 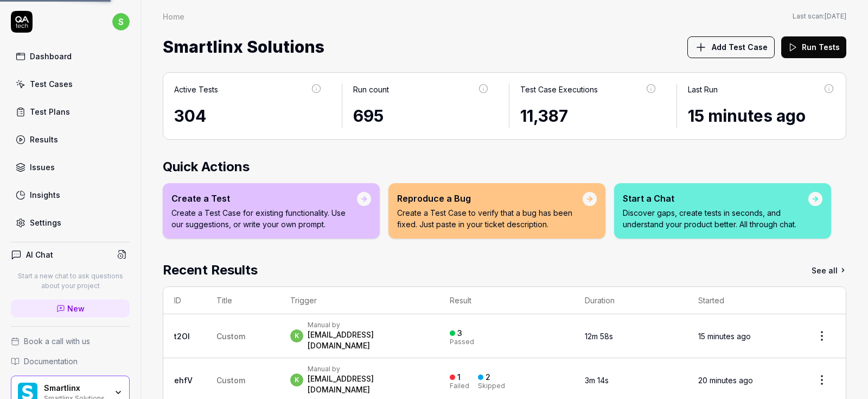 I want to click on p: Start a new chat to ask questions about your project, so click(x=70, y=281).